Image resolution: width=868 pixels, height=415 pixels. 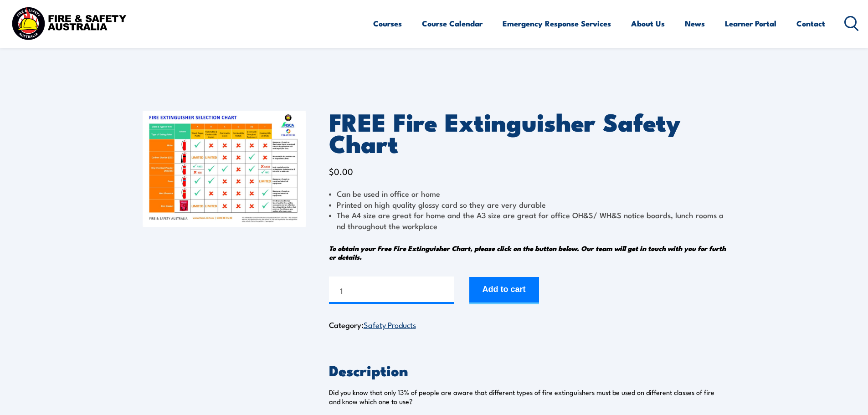 What do you see at coordinates (527, 204) in the screenshot?
I see `li: Printed on high quality glossy card so they are very durable` at bounding box center [527, 204].